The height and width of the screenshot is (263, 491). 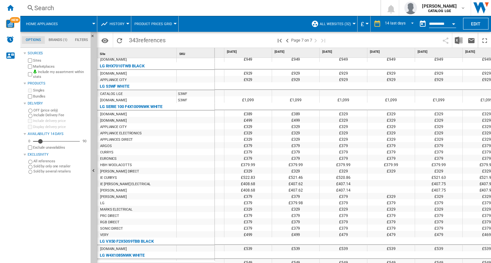 What do you see at coordinates (476, 24) in the screenshot?
I see `button: Edit` at bounding box center [476, 24].